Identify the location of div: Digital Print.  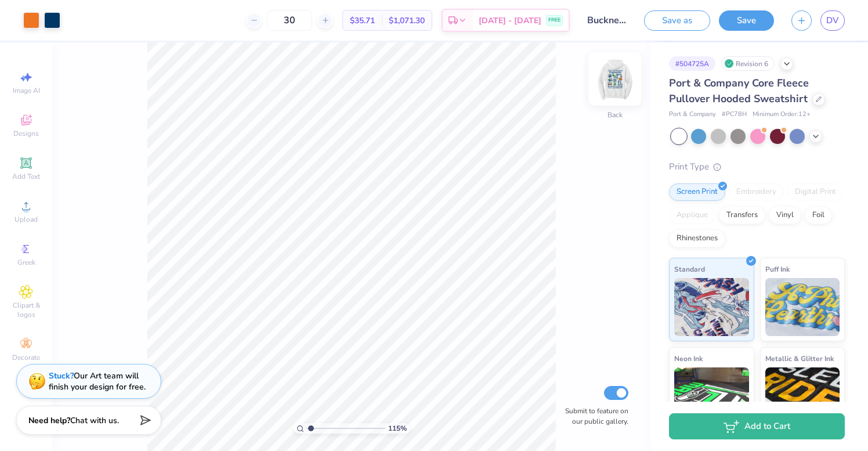
(815, 192).